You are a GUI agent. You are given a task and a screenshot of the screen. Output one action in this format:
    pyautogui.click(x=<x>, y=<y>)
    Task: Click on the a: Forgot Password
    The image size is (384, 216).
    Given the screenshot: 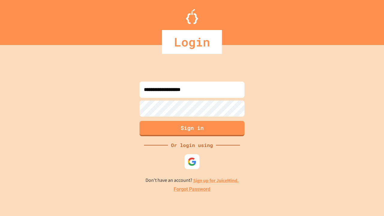 What is the action you would take?
    pyautogui.click(x=192, y=189)
    